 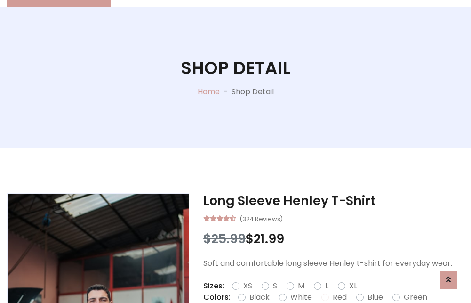 What do you see at coordinates (301, 286) in the screenshot?
I see `label: M` at bounding box center [301, 286].